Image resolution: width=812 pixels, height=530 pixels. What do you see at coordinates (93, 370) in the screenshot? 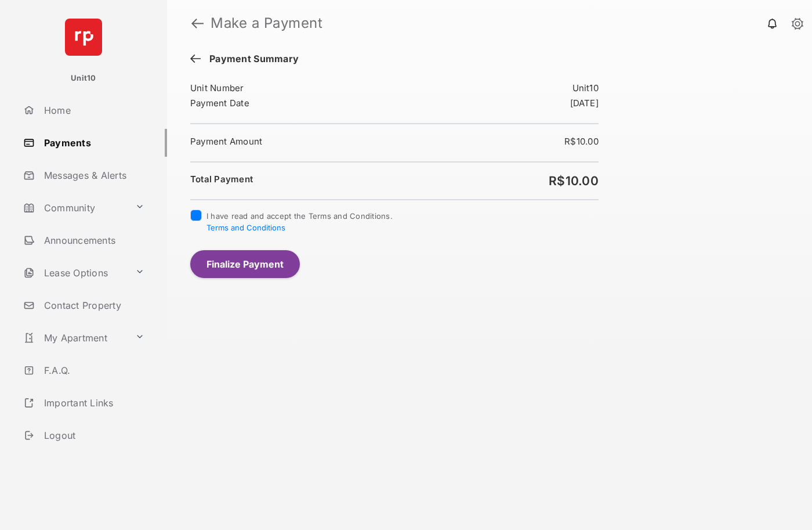
I see `a: F.A.Q.` at bounding box center [93, 370].